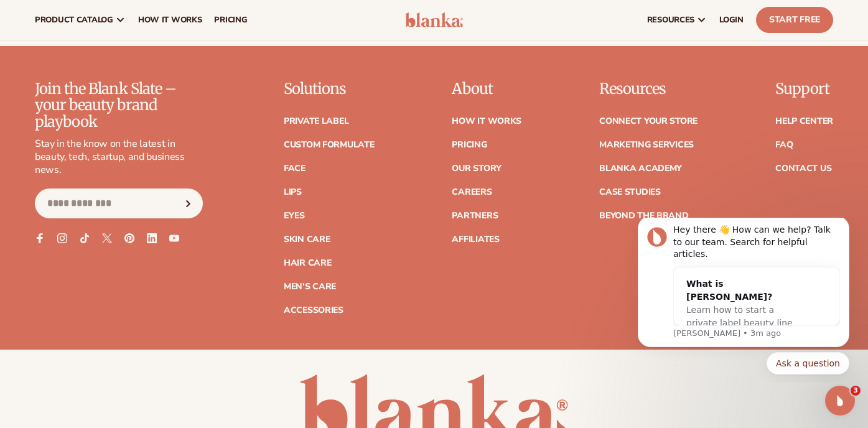 The height and width of the screenshot is (428, 868). What do you see at coordinates (434, 20) in the screenshot?
I see `img: logo` at bounding box center [434, 20].